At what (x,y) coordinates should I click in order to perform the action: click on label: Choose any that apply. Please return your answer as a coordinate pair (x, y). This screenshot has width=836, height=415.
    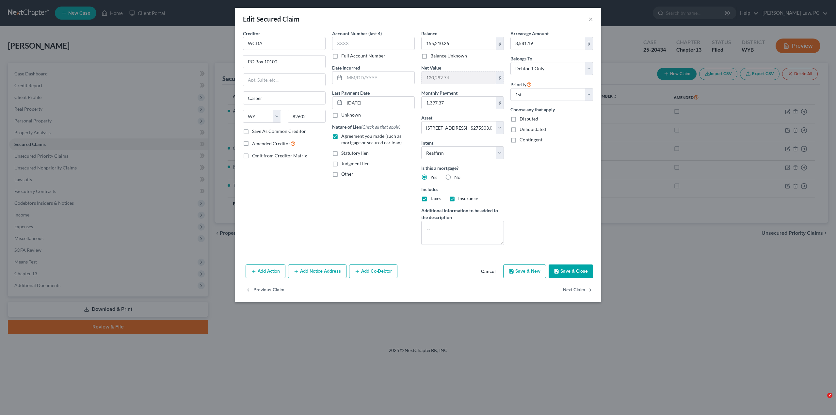
    Looking at the image, I should click on (552, 109).